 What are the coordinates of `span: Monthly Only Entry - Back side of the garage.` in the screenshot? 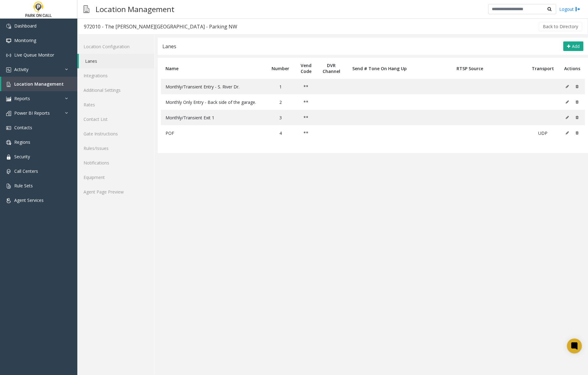 It's located at (211, 102).